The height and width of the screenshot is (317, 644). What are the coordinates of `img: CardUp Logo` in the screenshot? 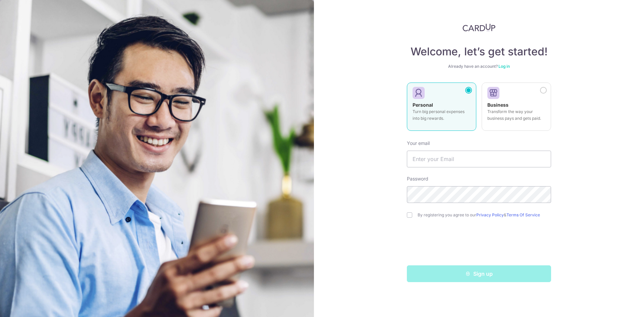 It's located at (479, 27).